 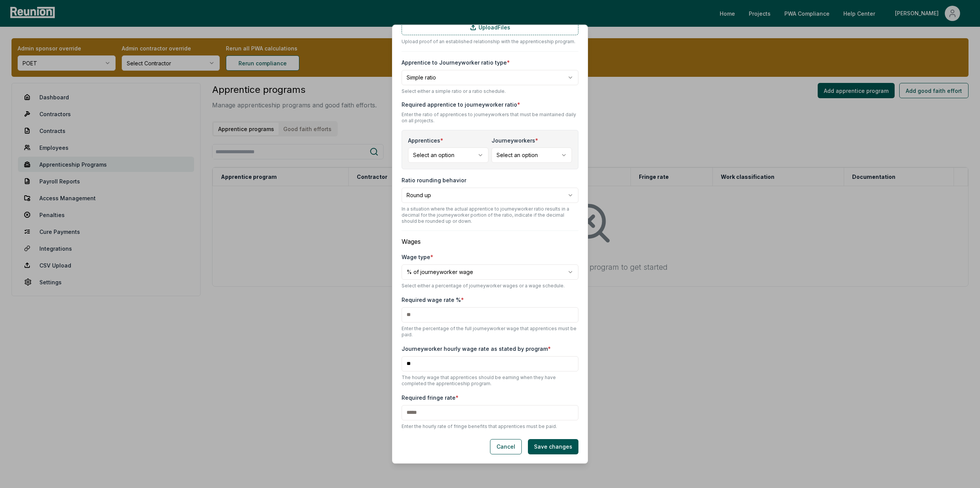 I want to click on p: Select either a percentage of journeyworker wages or a wage schedule., so click(x=490, y=286).